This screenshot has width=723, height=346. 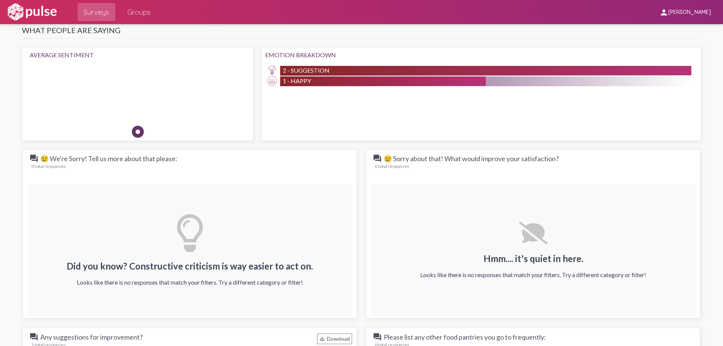 I want to click on h3: What people are saying, so click(x=362, y=32).